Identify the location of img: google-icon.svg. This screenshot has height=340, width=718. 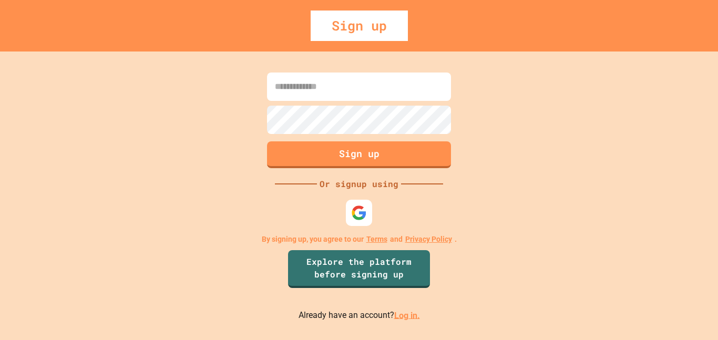
(359, 213).